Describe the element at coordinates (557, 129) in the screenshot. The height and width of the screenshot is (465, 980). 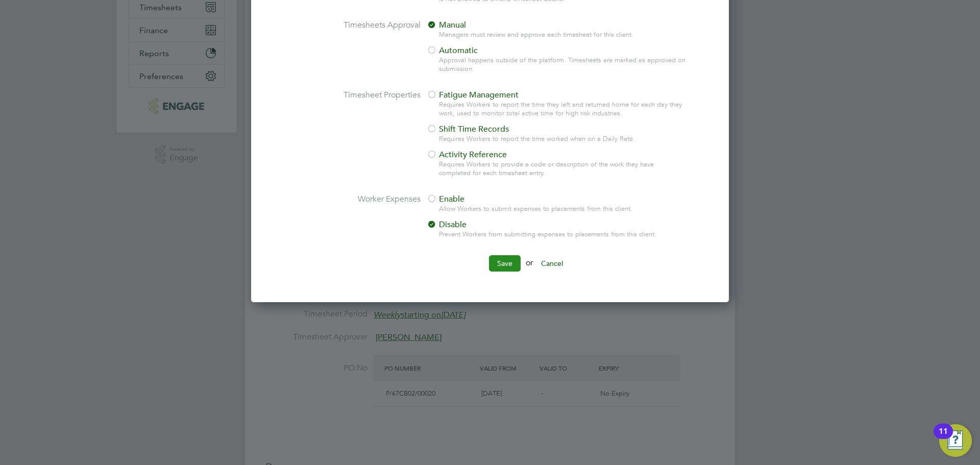
I see `div: Shift Time Records` at that location.